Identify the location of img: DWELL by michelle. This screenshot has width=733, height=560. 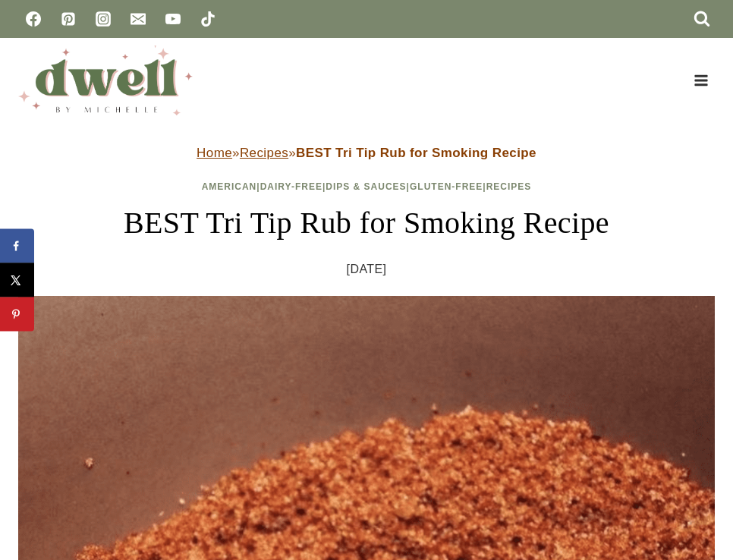
(105, 80).